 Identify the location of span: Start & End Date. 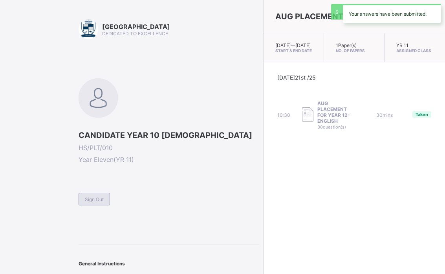
(293, 51).